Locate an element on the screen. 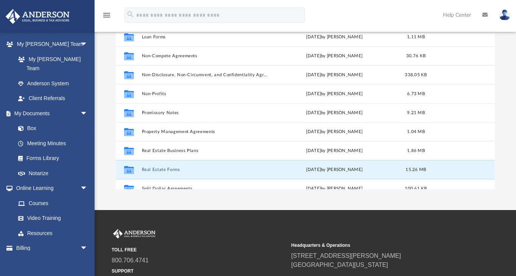 This screenshot has width=516, height=276. button: Loan Forms is located at coordinates (205, 37).